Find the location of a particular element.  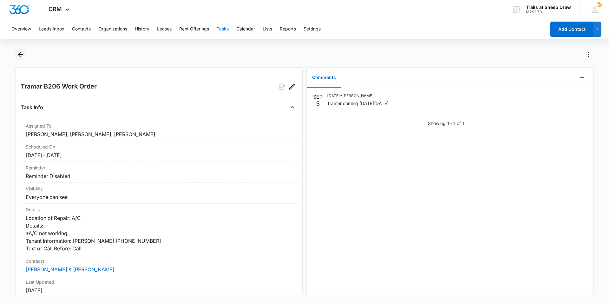

dt: Visibility is located at coordinates (159, 188).